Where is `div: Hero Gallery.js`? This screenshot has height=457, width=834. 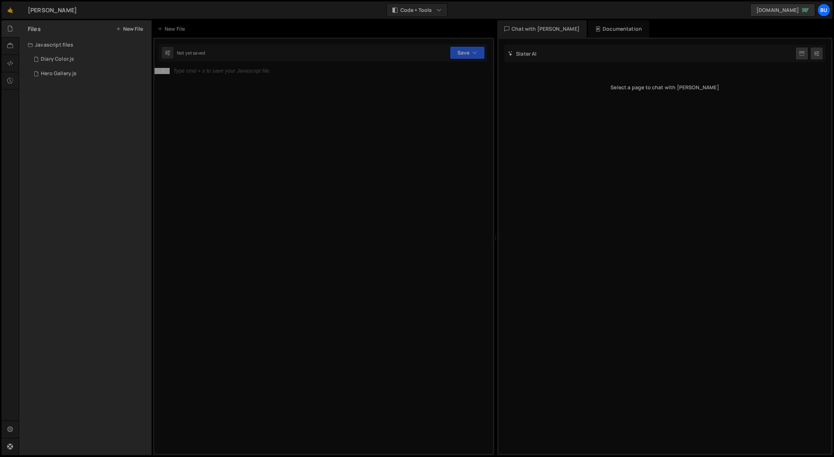
div: Hero Gallery.js is located at coordinates (58, 74).